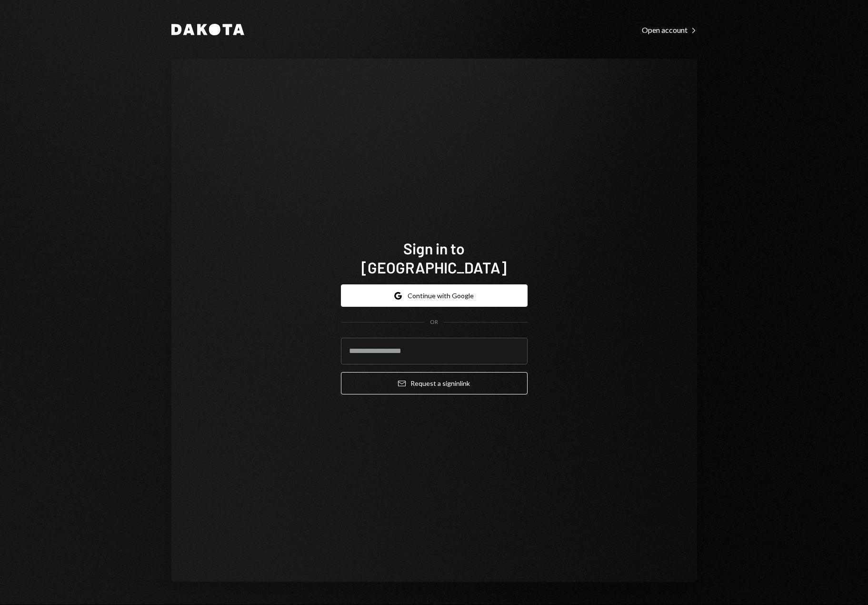 The width and height of the screenshot is (868, 605). What do you see at coordinates (435, 383) in the screenshot?
I see `button: Request a signinlink` at bounding box center [435, 383].